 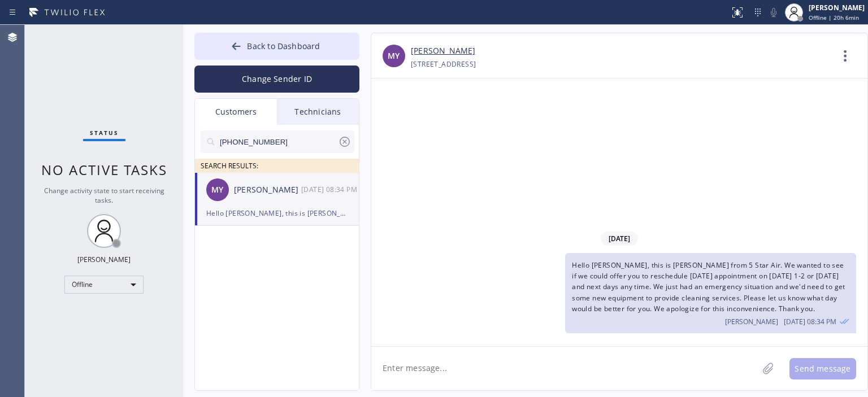 What do you see at coordinates (317, 112) in the screenshot?
I see `div: Technicians` at bounding box center [317, 112].